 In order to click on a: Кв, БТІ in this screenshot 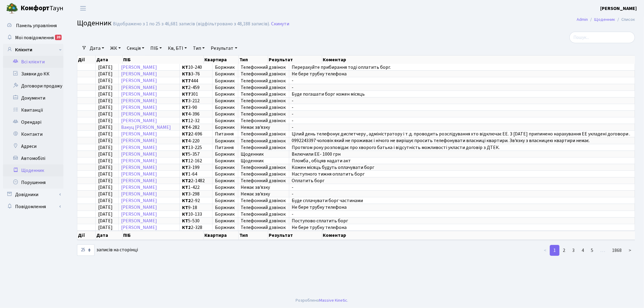, I will do `click(177, 48)`.